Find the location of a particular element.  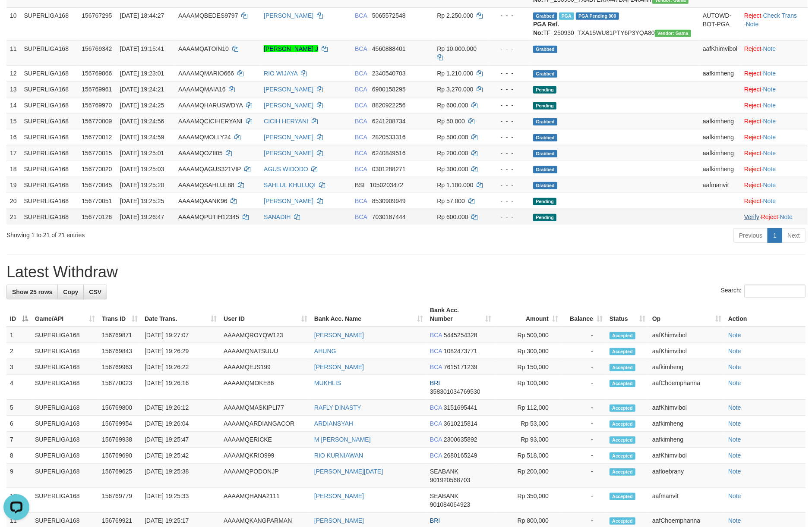

span: Copy 358301034769530 to clipboard is located at coordinates (455, 392).